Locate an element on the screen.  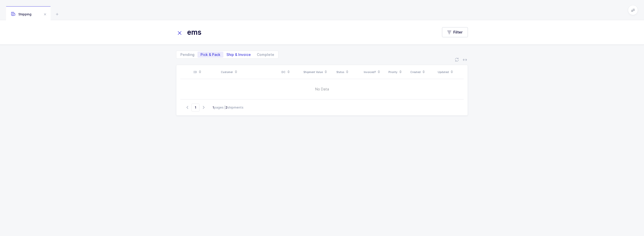
span: Pick & Pack is located at coordinates (210, 55).